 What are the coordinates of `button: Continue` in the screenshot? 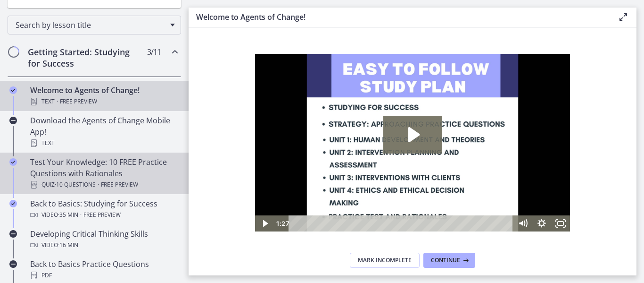 It's located at (450, 260).